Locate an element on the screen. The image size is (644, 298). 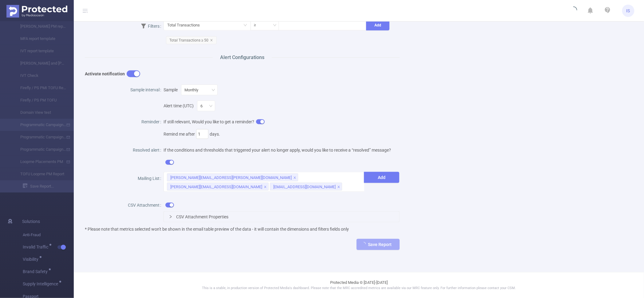
span: Reminder is located at coordinates (150, 122).